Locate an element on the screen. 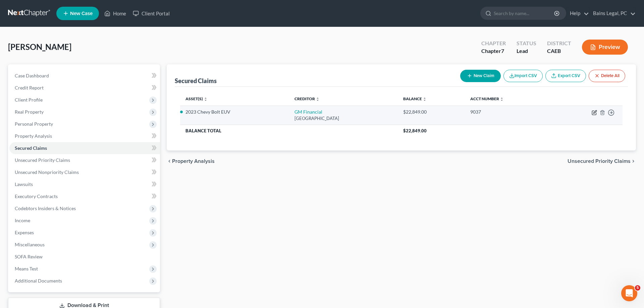 This screenshot has height=308, width=644. span: Secured Claims is located at coordinates (31, 148).